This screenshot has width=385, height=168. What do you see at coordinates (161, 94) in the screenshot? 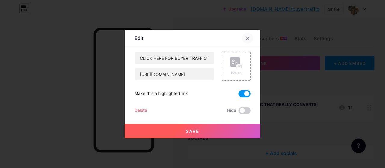
I see `div: Make this a highlighted link` at bounding box center [161, 94].